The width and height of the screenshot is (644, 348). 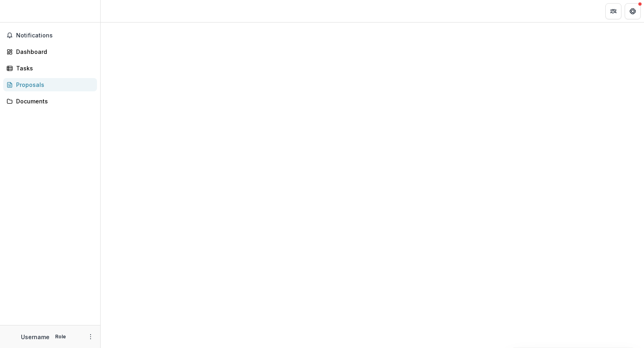 What do you see at coordinates (53, 101) in the screenshot?
I see `div: Documents` at bounding box center [53, 101].